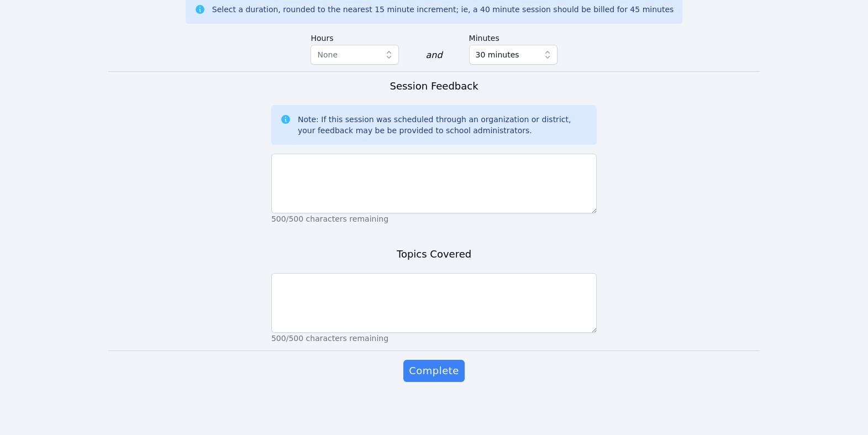  I want to click on span: 30 minutes, so click(497, 54).